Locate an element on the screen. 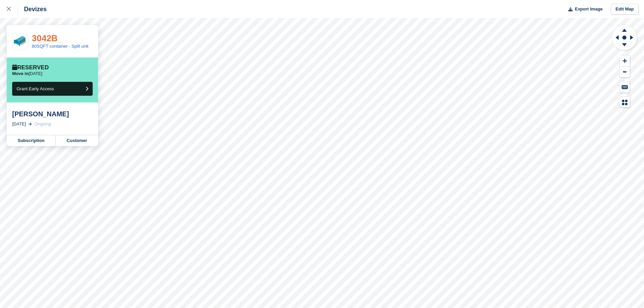 This screenshot has width=644, height=308. img: arrow-right-light-icn-cde0832a797a2874e46488d9cf13f60e5c3a73dbe684e267c42b8395dfbc2abf.svg is located at coordinates (30, 124).